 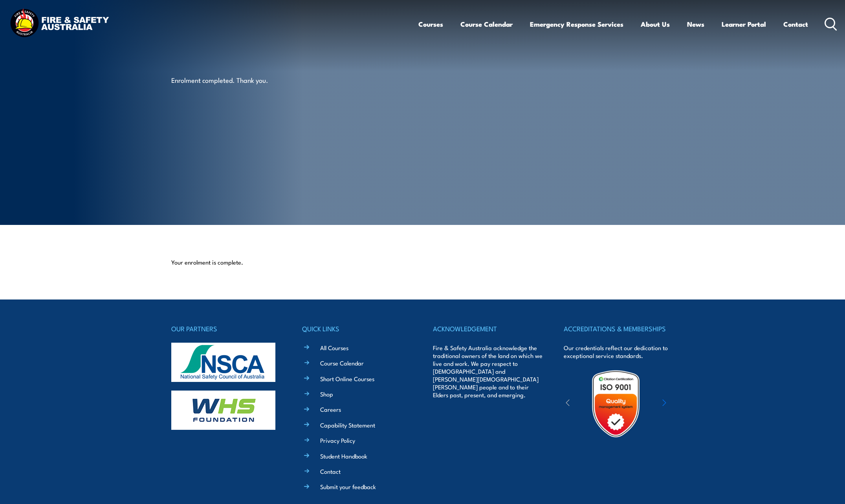 I want to click on a: News, so click(x=696, y=24).